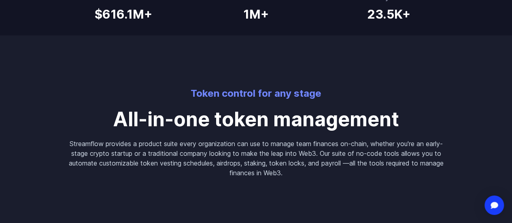 This screenshot has width=512, height=223. I want to click on h1: 23.5K+, so click(389, 13).